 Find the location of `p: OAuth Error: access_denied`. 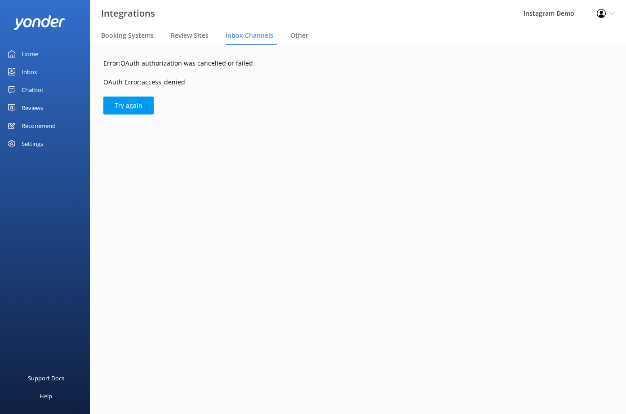

p: OAuth Error: access_denied is located at coordinates (358, 82).